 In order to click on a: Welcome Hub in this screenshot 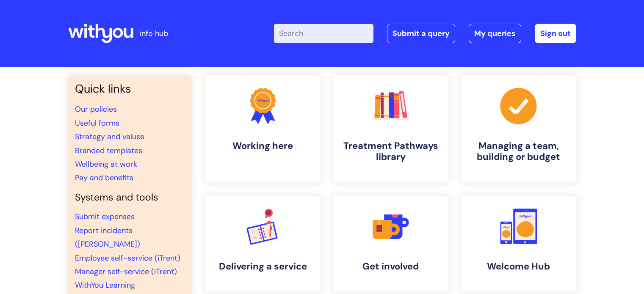, I will do `click(519, 244)`.